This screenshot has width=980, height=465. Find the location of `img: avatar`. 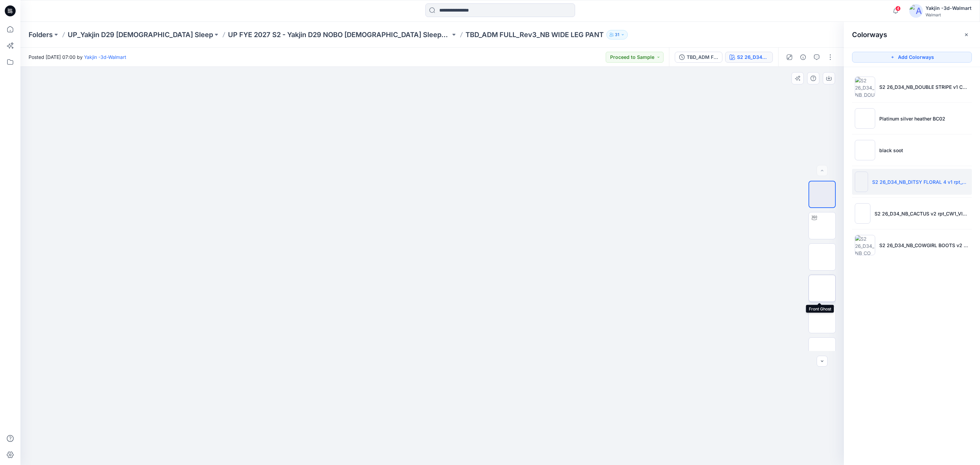

img: avatar is located at coordinates (916, 11).